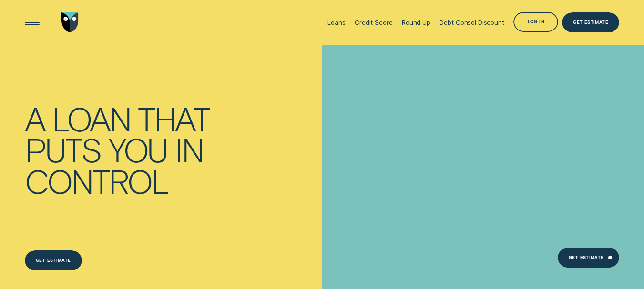 Image resolution: width=644 pixels, height=289 pixels. Describe the element at coordinates (122, 149) in the screenshot. I see `div: A loan that puts you in control` at that location.